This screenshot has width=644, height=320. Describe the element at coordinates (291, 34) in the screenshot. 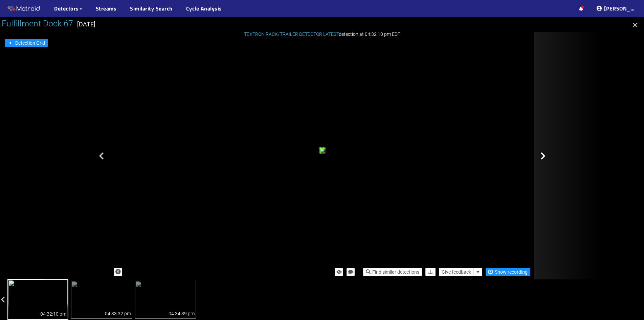

I see `span: TEXTRON RACK/TRAILER DETECTOR LATEST` at that location.